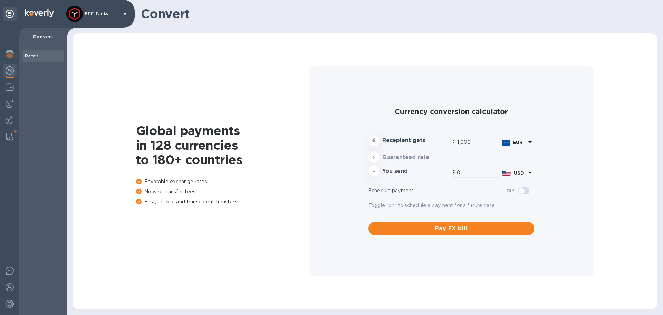 The image size is (663, 315). I want to click on button: Pay FX bill, so click(452, 228).